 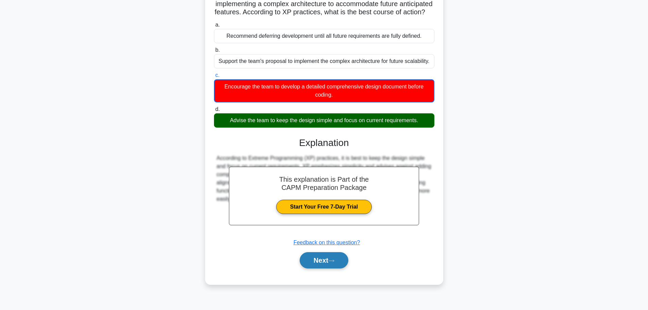 I want to click on div: According to Extreme Programming (XP) practices, it is best to keep the design simple and focus o..., so click(x=324, y=178).